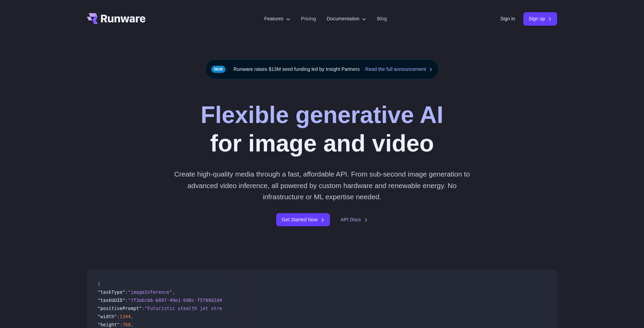 This screenshot has width=644, height=328. I want to click on p: Create high-quality media through a fast, affordable API. From sub-second image generation to adv..., so click(322, 185).